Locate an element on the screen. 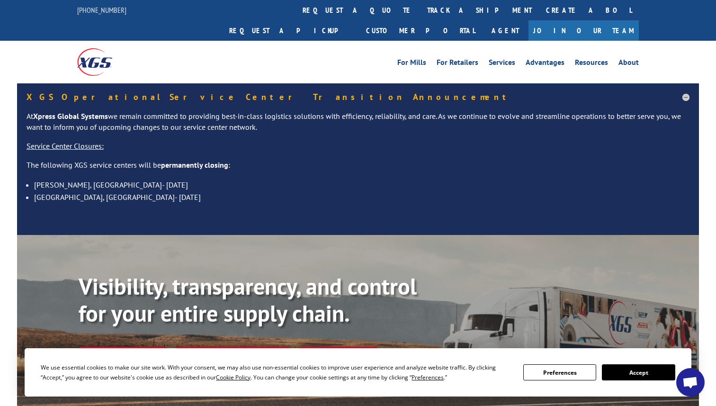 The width and height of the screenshot is (716, 406). a: For Mills is located at coordinates (412, 64).